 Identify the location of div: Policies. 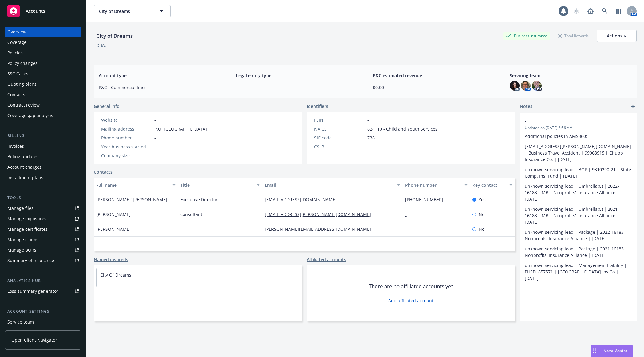
(15, 53).